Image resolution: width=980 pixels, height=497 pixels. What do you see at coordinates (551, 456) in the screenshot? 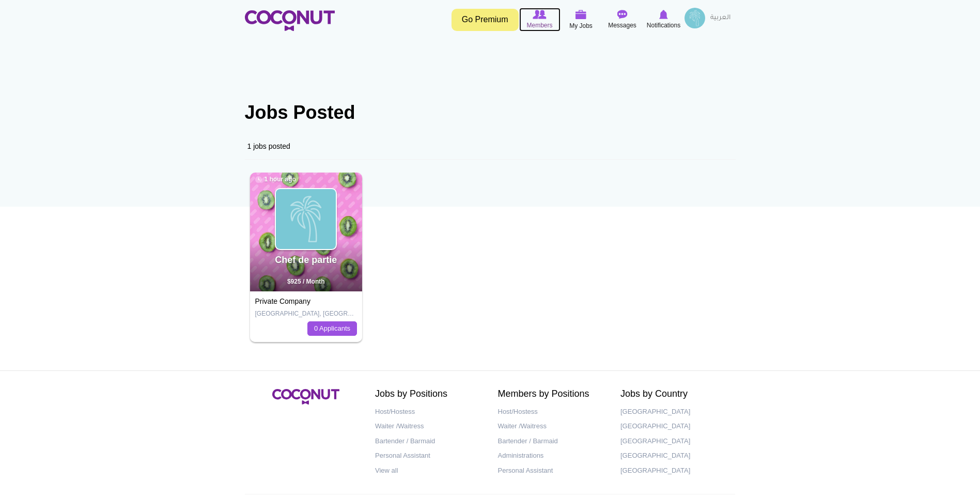
I see `a: Administrations` at bounding box center [551, 456].